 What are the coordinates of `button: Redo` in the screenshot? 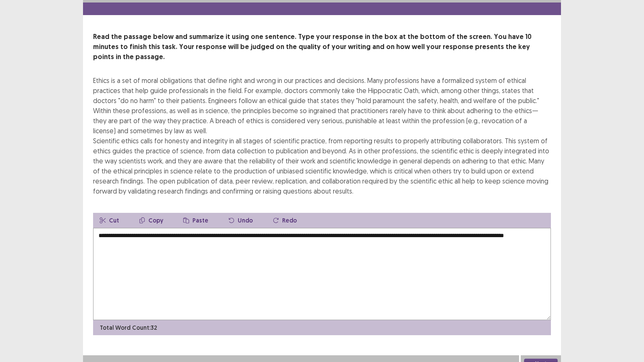 It's located at (285, 221).